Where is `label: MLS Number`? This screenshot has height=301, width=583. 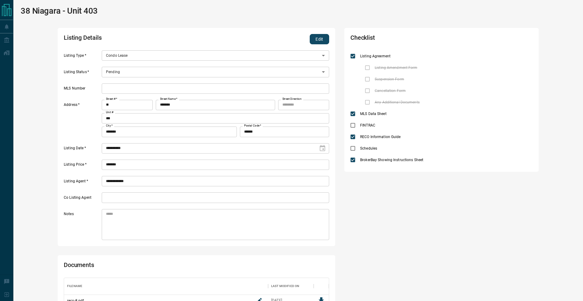 label: MLS Number is located at coordinates (82, 90).